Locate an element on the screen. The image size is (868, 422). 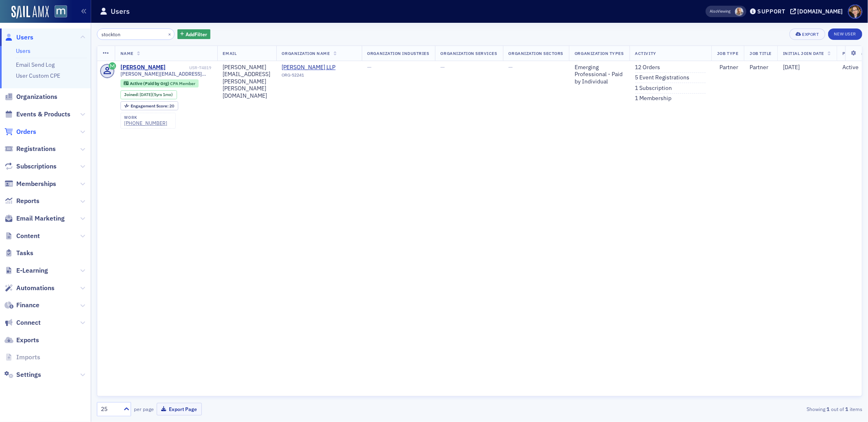
span: Emily Trott is located at coordinates (739, 11).